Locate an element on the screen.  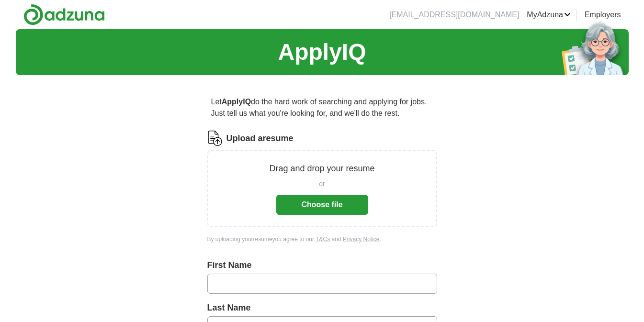
a: Privacy Notice is located at coordinates (361, 239).